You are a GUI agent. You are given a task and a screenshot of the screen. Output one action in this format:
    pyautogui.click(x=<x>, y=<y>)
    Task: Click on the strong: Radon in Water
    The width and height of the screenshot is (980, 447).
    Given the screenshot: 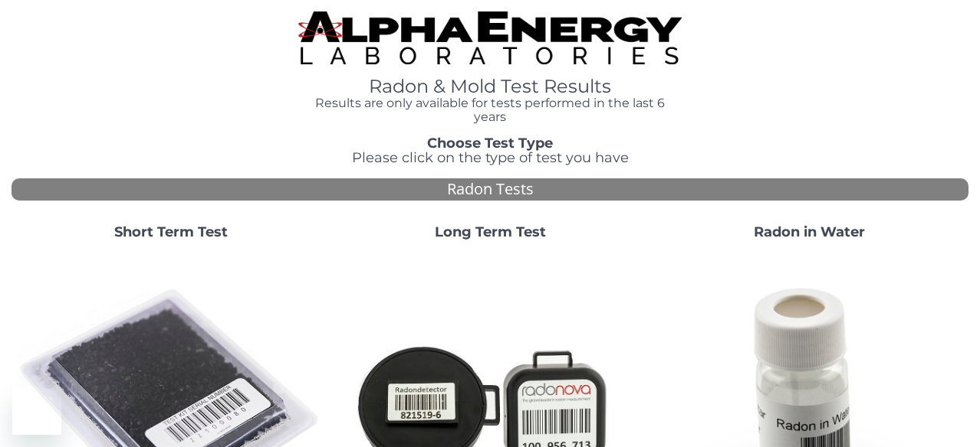 What is the action you would take?
    pyautogui.click(x=809, y=232)
    